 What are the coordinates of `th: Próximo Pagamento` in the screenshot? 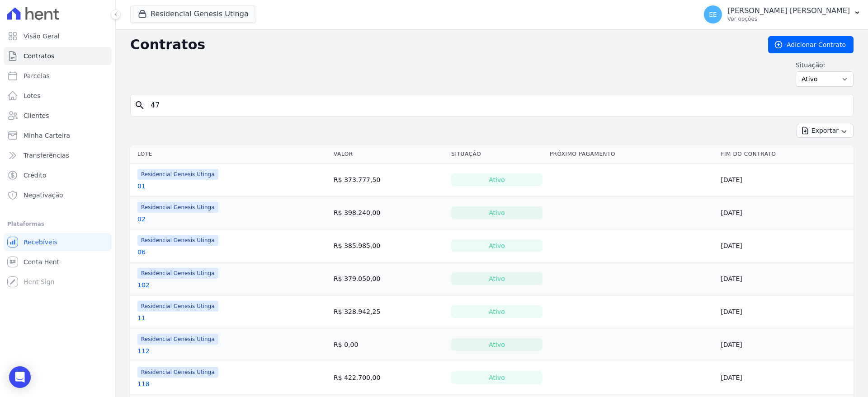 It's located at (631, 154).